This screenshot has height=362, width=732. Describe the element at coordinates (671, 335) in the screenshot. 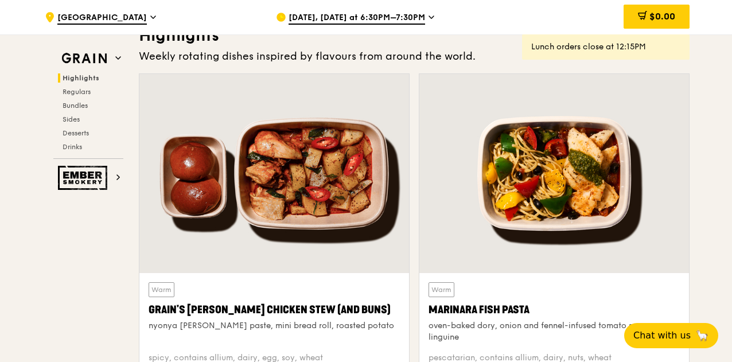

I see `button: Chat with us🦙` at that location.